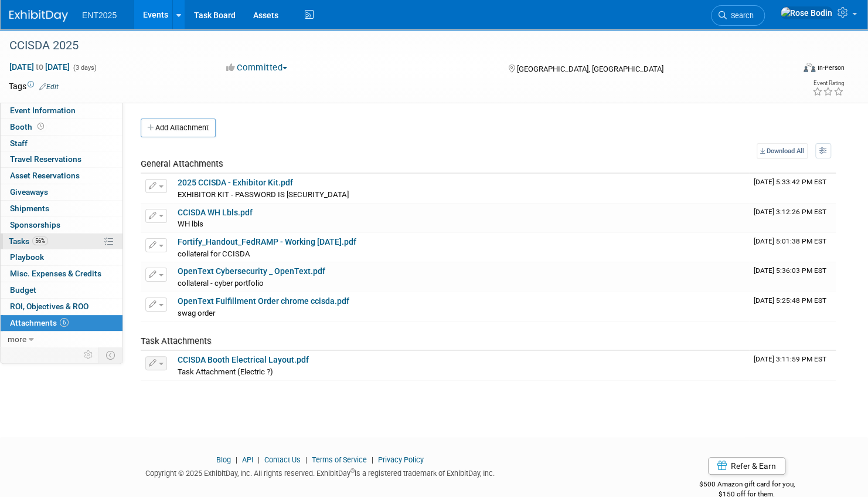 This screenshot has width=868, height=497. Describe the element at coordinates (61, 176) in the screenshot. I see `a: Asset Reservations` at that location.